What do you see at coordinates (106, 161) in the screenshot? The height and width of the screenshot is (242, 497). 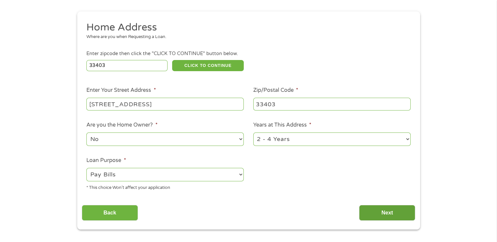 I see `label: Loan Purpose` at bounding box center [106, 161].